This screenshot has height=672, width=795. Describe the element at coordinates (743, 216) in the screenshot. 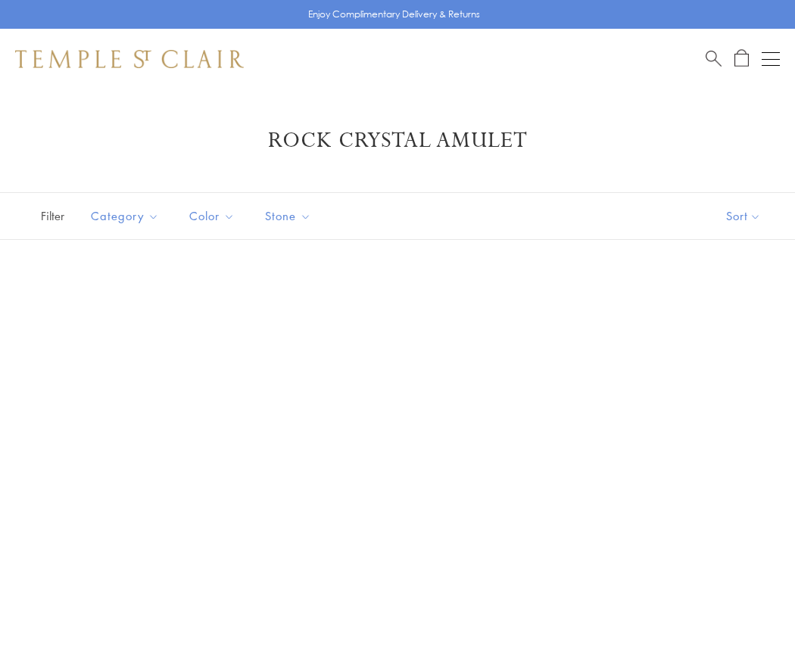

I see `button: Show sort by` at that location.